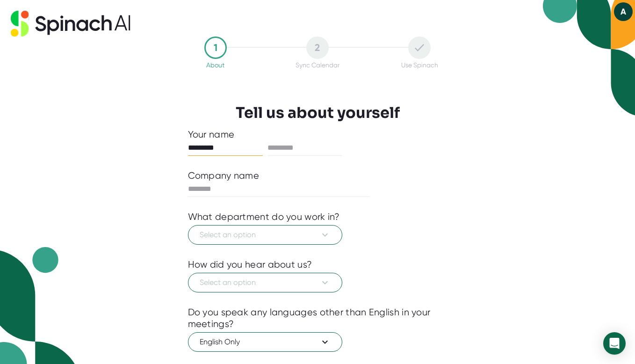 The width and height of the screenshot is (635, 364). I want to click on button: English Only, so click(265, 342).